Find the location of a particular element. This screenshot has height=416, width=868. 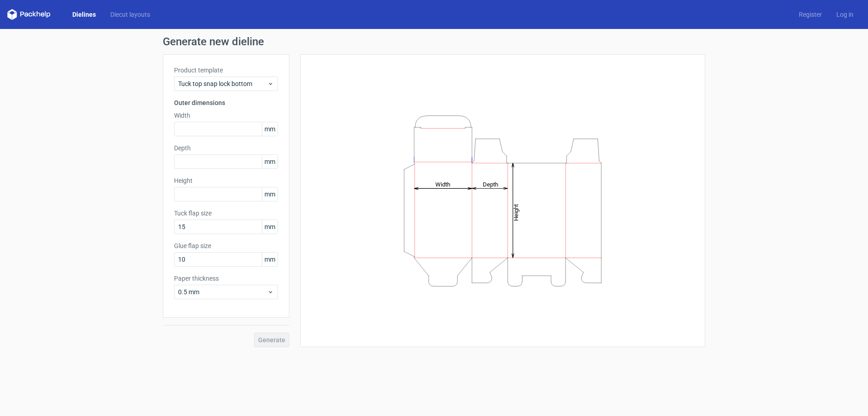

span: Tuck top snap lock bottom is located at coordinates (223, 83).